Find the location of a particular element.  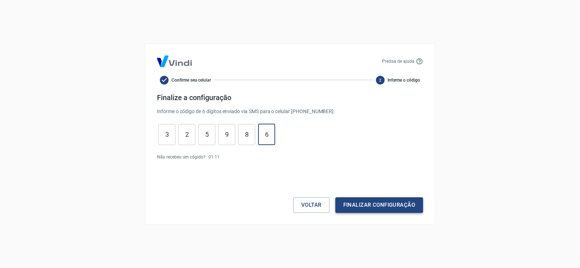

span: Informe o código is located at coordinates (404, 80).